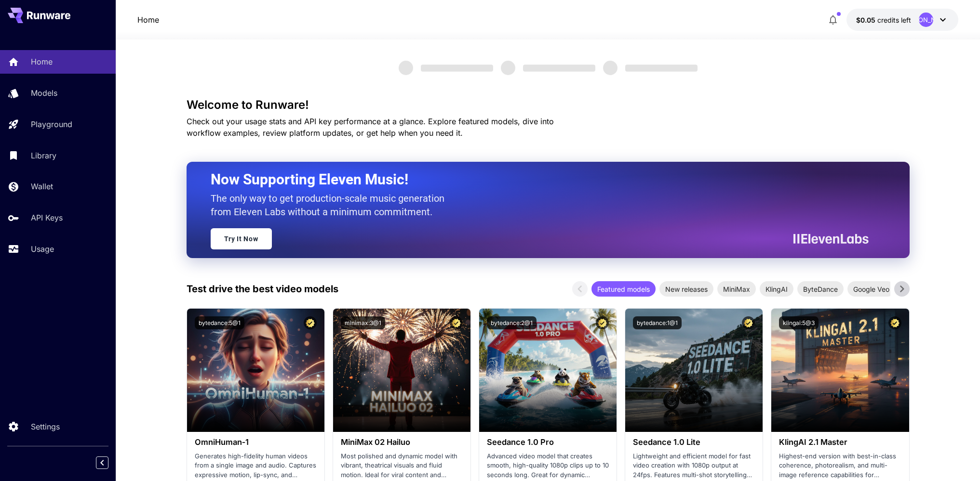 The height and width of the screenshot is (481, 980). What do you see at coordinates (47, 217) in the screenshot?
I see `p: API Keys` at bounding box center [47, 217].